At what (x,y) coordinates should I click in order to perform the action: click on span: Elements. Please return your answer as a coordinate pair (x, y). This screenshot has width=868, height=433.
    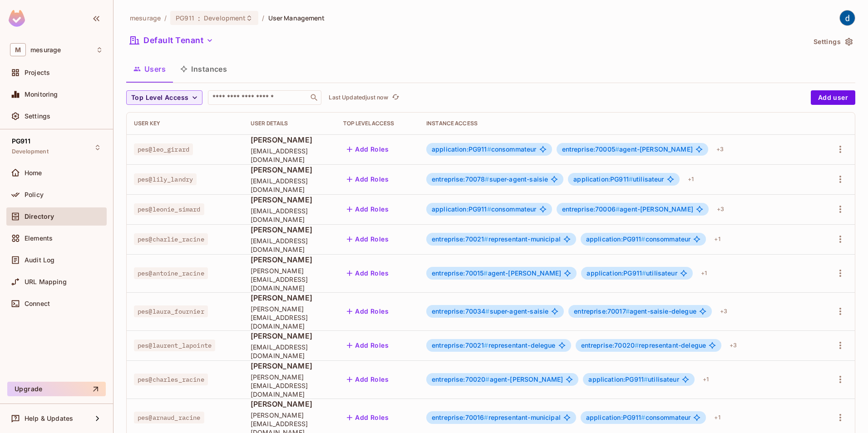
    Looking at the image, I should click on (39, 238).